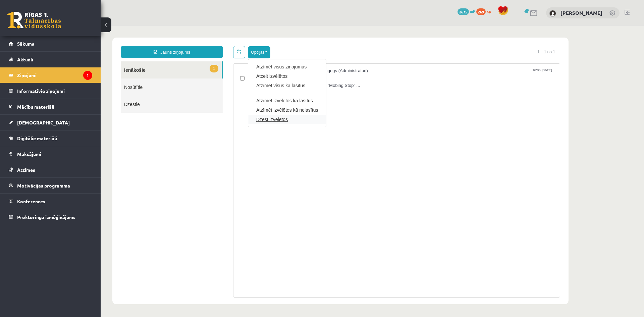  Describe the element at coordinates (50, 91) in the screenshot. I see `a: Informatīvie ziņojumi` at that location.